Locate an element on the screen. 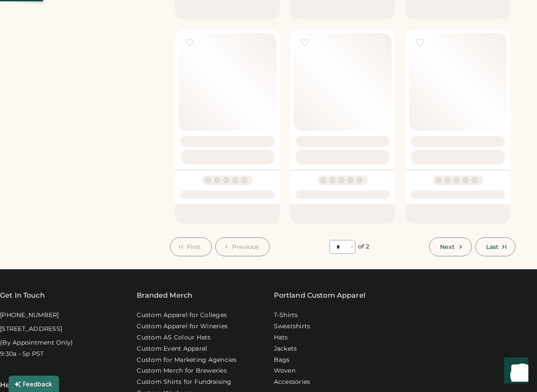 This screenshot has width=537, height=392. a: Jackets is located at coordinates (286, 349).